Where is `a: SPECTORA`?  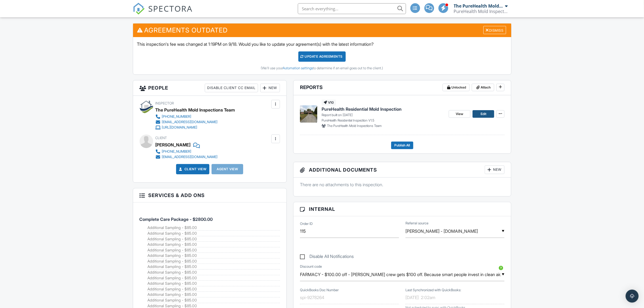
a: SPECTORA is located at coordinates (163, 13).